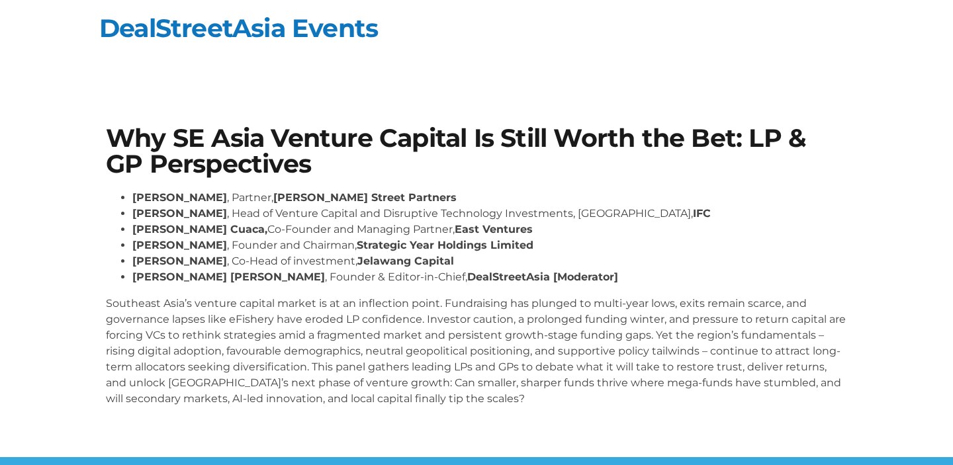  I want to click on li: , Co-Head of investment,, so click(490, 262).